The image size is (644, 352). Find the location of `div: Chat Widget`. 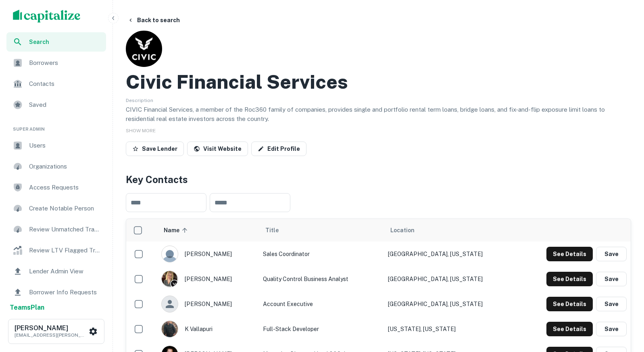

div: Chat Widget is located at coordinates (623, 307).